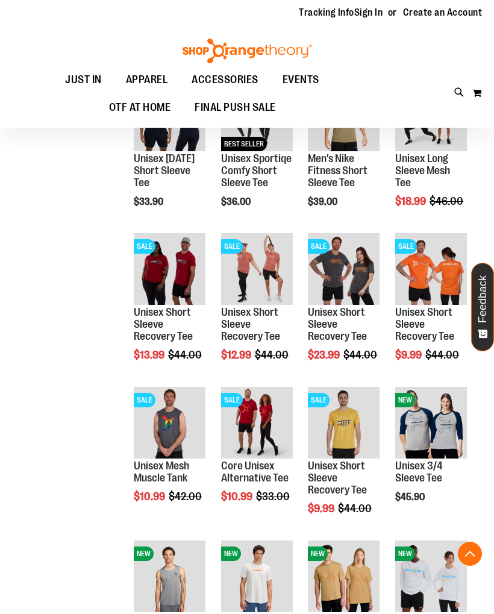 The image size is (494, 614). What do you see at coordinates (412, 201) in the screenshot?
I see `span: $18.99` at bounding box center [412, 201].